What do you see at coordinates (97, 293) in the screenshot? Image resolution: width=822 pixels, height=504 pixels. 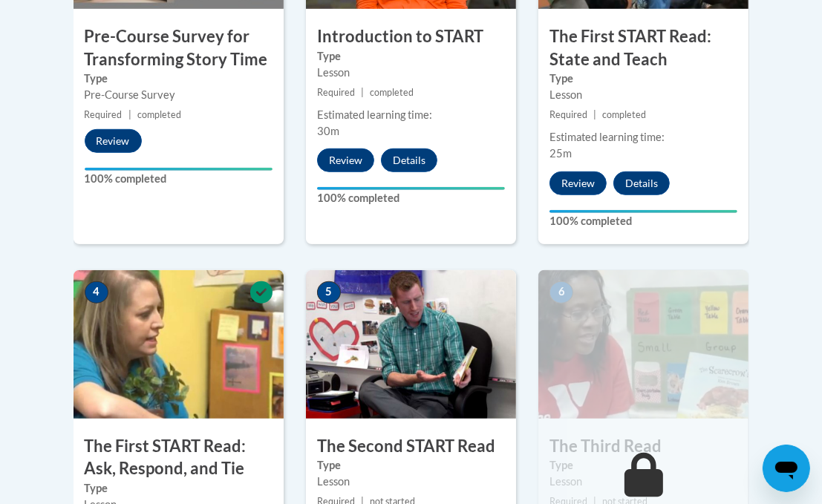 I see `span: 4` at bounding box center [97, 293].